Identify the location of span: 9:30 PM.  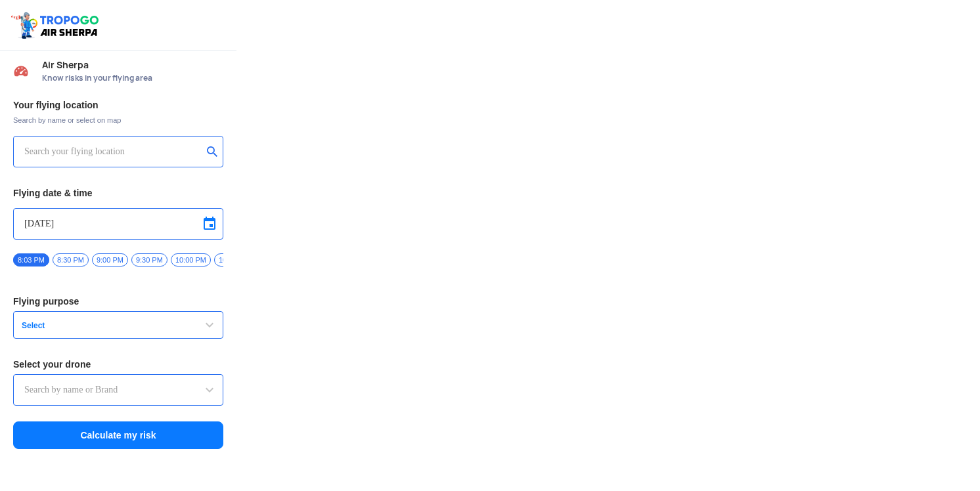
(149, 260).